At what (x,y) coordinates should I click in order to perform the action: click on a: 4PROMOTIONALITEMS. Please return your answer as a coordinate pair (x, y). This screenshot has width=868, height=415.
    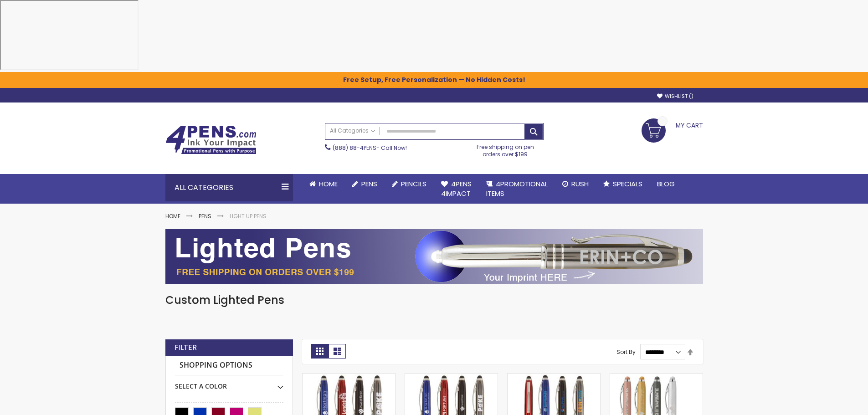
    Looking at the image, I should click on (517, 189).